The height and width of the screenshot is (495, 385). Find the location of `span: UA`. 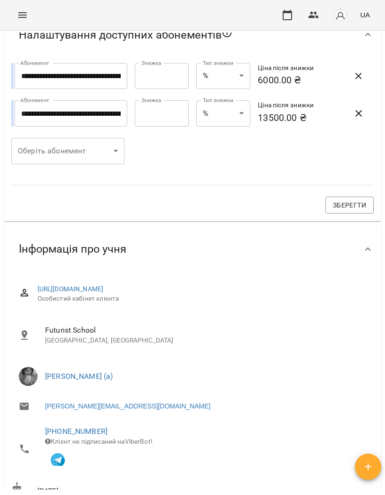

span: UA is located at coordinates (365, 15).